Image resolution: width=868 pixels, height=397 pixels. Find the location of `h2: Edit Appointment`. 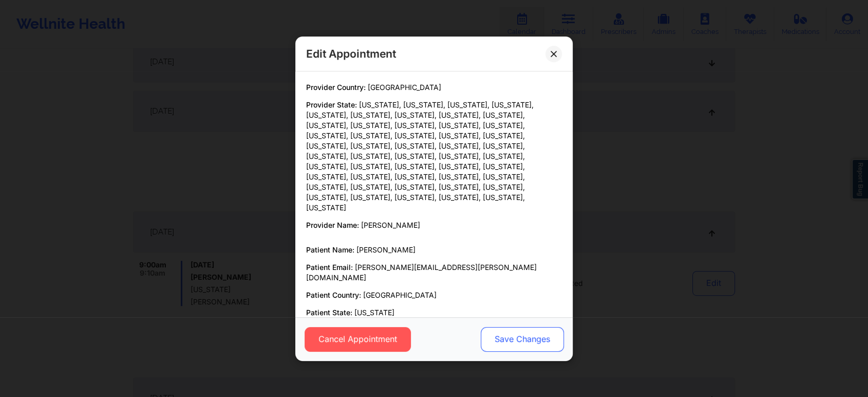

h2: Edit Appointment is located at coordinates (351, 53).